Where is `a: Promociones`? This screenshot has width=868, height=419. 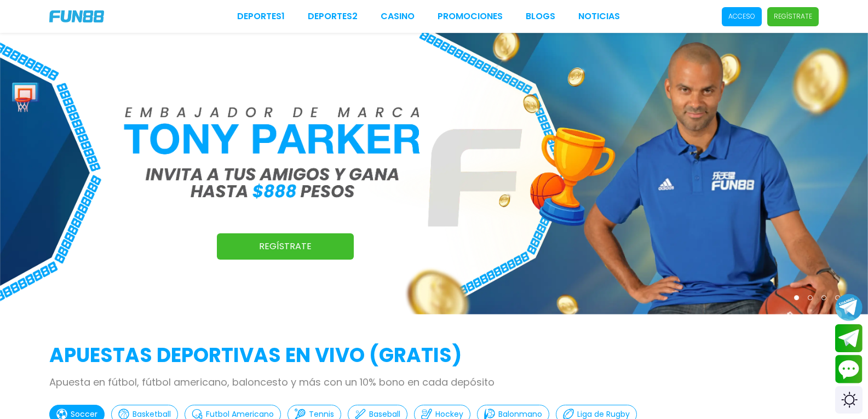 a: Promociones is located at coordinates (470, 17).